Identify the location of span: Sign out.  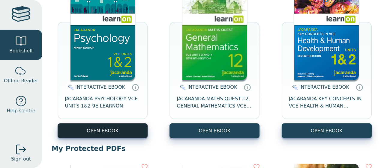
(21, 159).